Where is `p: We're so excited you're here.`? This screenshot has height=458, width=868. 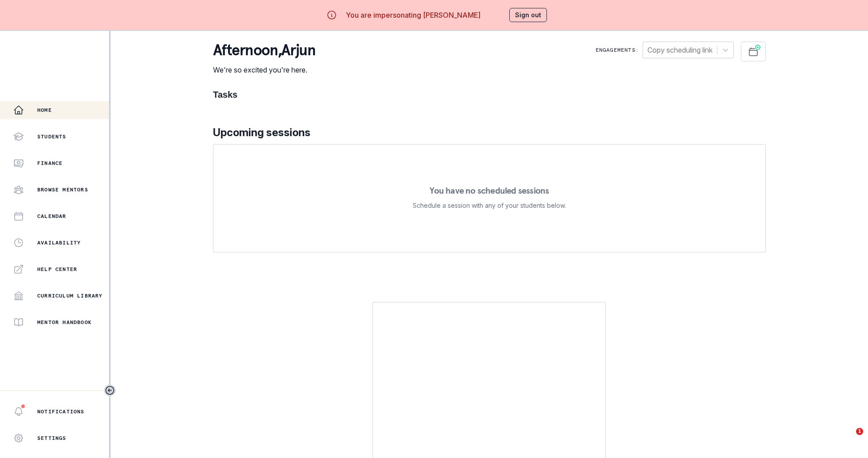
p: We're so excited you're here. is located at coordinates (264, 70).